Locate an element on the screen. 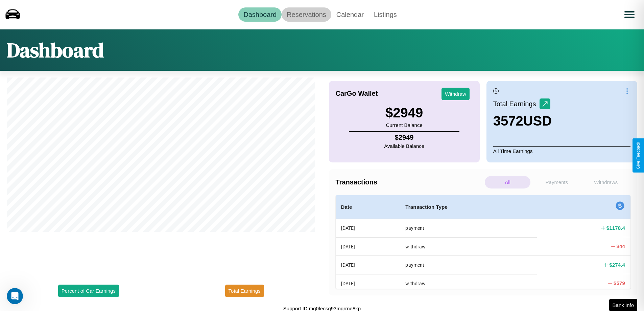 Image resolution: width=644 pixels, height=311 pixels. button: Total Earnings is located at coordinates (244, 291).